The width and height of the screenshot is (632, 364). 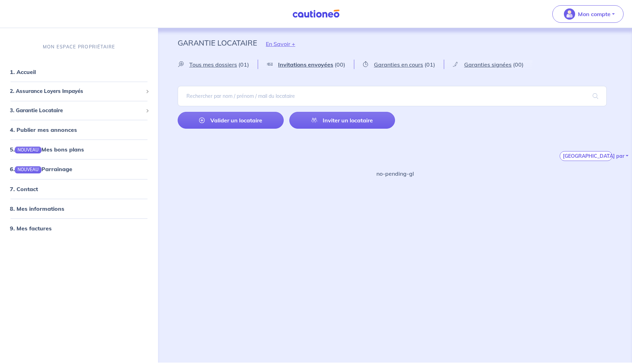 I want to click on a: 4. Publier mes annonces, so click(x=43, y=130).